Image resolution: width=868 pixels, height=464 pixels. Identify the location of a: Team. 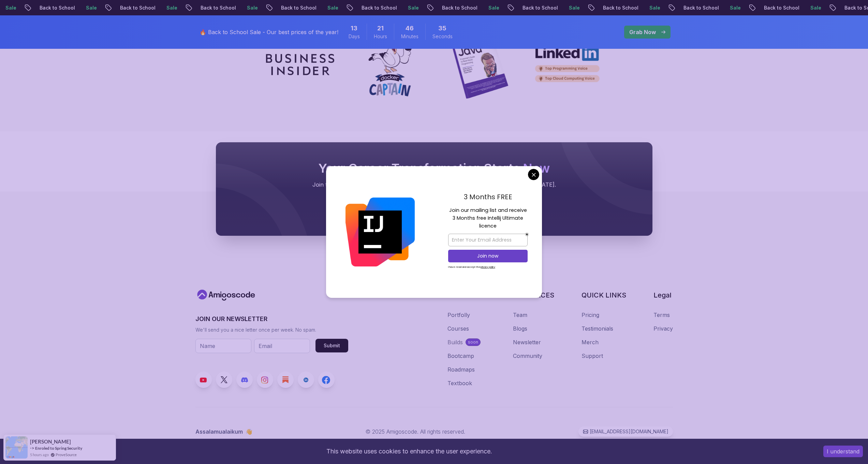
(520, 315).